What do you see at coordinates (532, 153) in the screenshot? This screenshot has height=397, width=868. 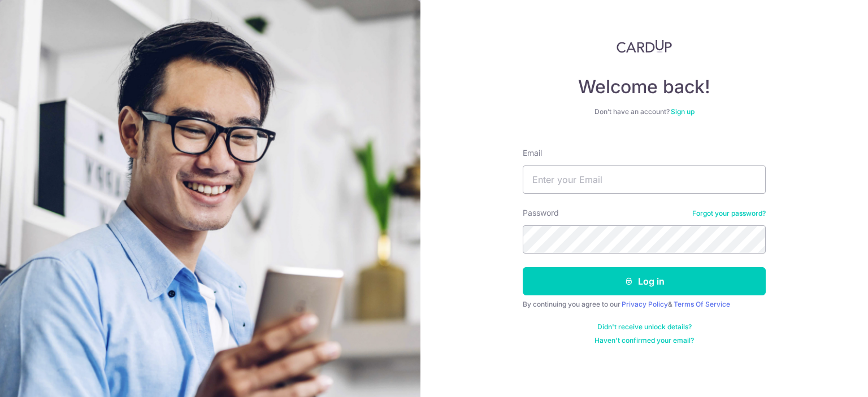 I see `label: Email` at bounding box center [532, 153].